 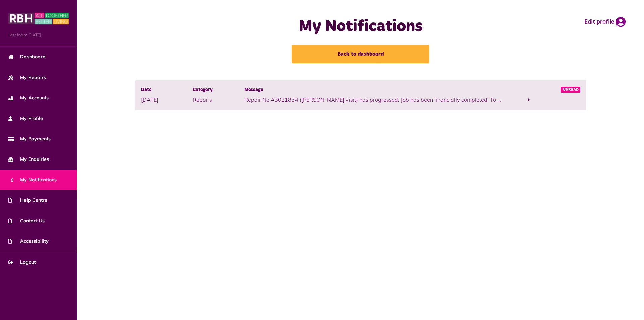 What do you see at coordinates (26, 118) in the screenshot?
I see `span: My Profile` at bounding box center [26, 118].